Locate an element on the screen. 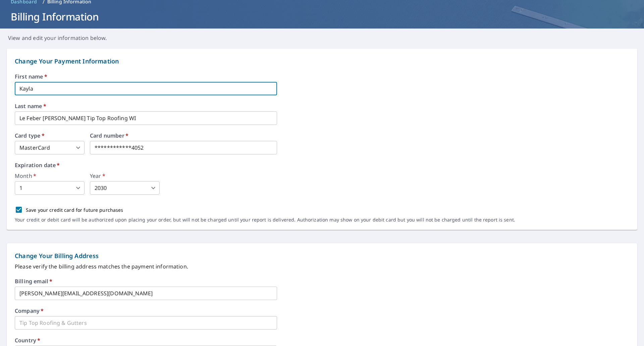 This screenshot has height=346, width=644. label: Last name is located at coordinates (322, 106).